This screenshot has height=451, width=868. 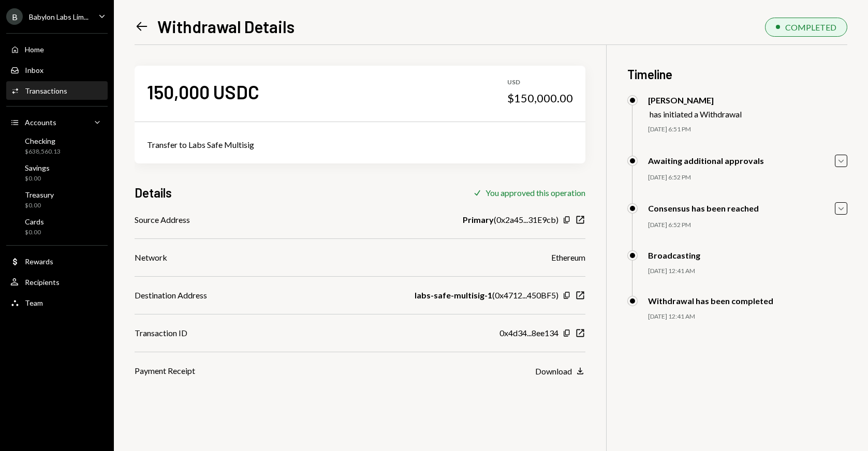 I want to click on div: $638,560.13, so click(x=42, y=152).